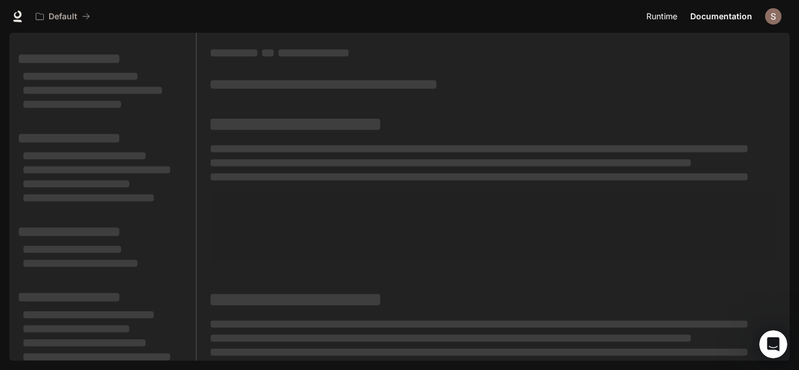  Describe the element at coordinates (662, 16) in the screenshot. I see `span: Runtime` at that location.